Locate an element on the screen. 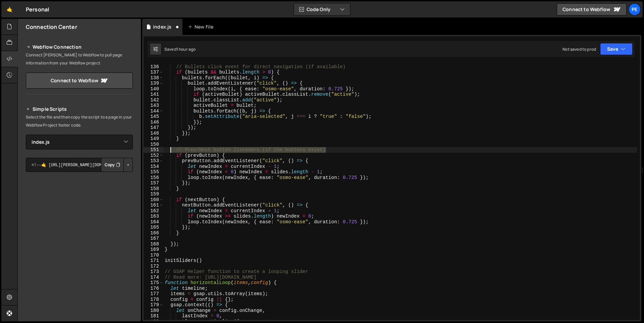 This screenshot has height=323, width=644. div: 171 is located at coordinates (153, 260).